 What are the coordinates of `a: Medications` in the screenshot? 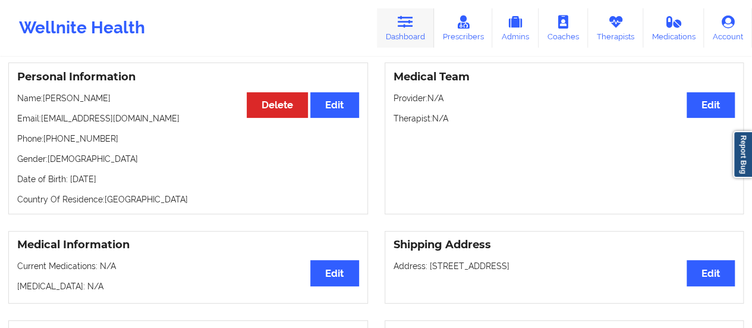 It's located at (674, 28).